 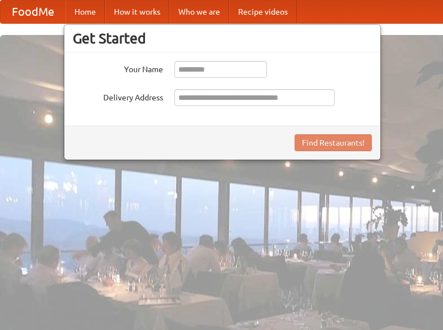 What do you see at coordinates (85, 12) in the screenshot?
I see `a: Home` at bounding box center [85, 12].